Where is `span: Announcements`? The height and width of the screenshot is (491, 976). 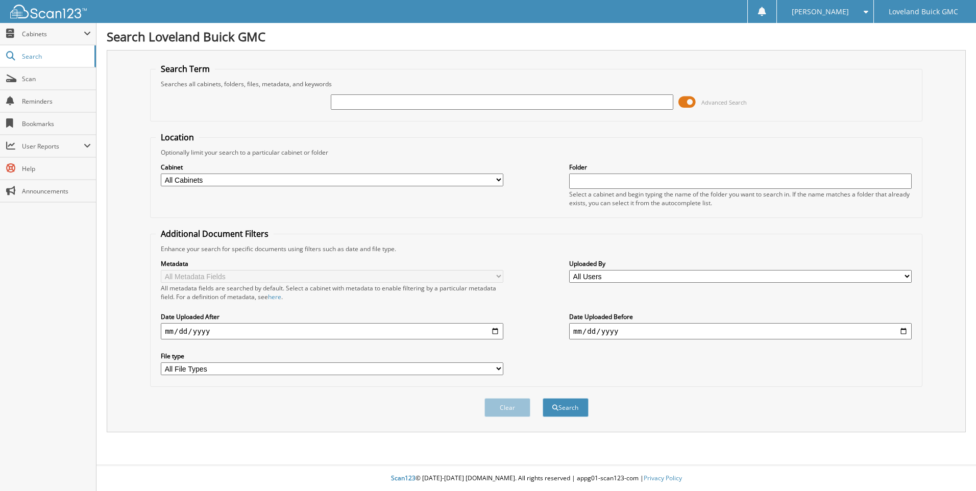 span: Announcements is located at coordinates (56, 191).